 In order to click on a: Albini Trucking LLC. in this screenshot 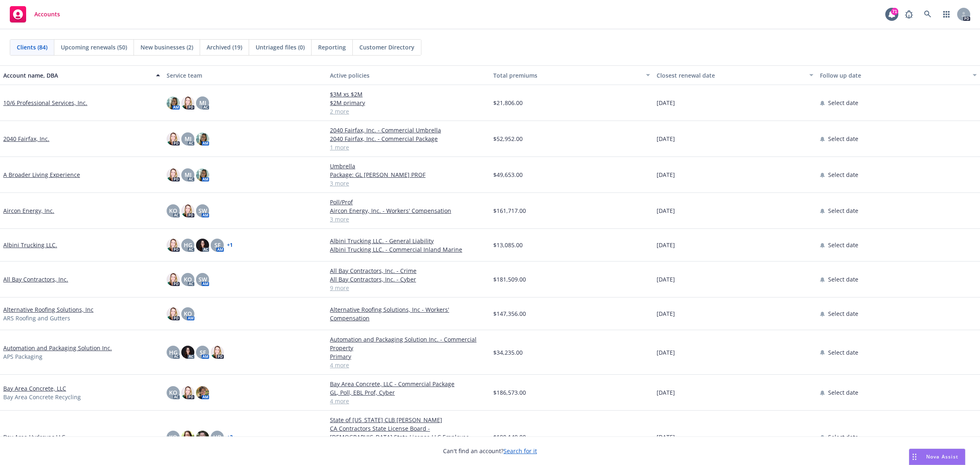, I will do `click(30, 245)`.